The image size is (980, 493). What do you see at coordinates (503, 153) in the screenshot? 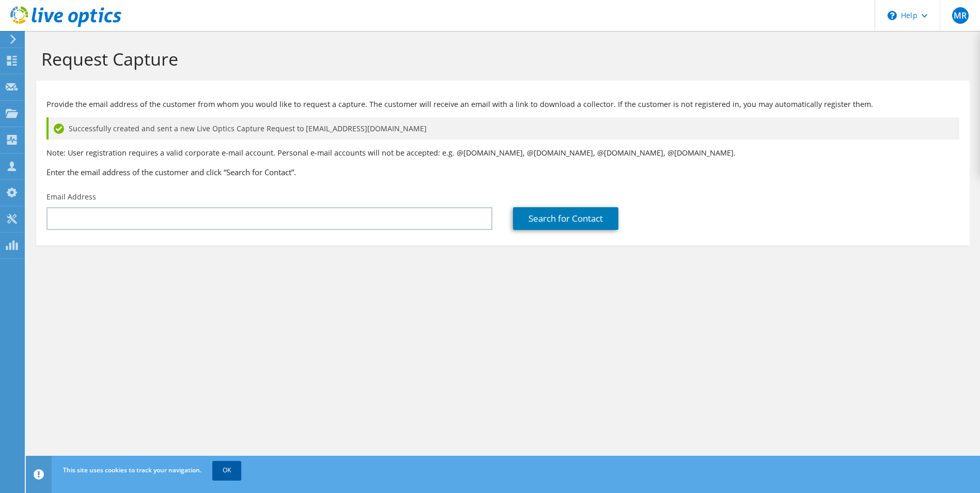
I see `p: Note: User registration requires a valid corporate e-mail account. Personal e-mail accounts will ...` at bounding box center [503, 153].